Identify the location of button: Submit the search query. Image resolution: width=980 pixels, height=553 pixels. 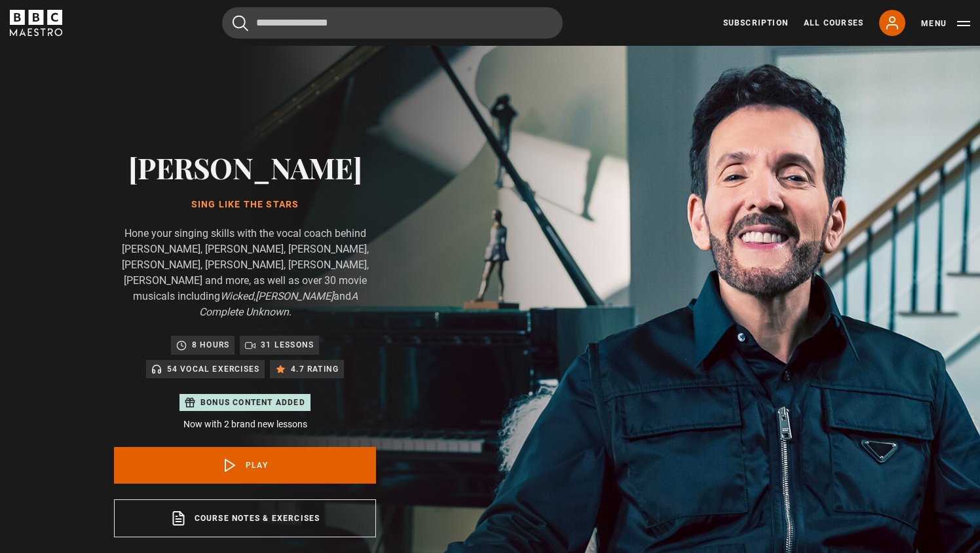
(241, 23).